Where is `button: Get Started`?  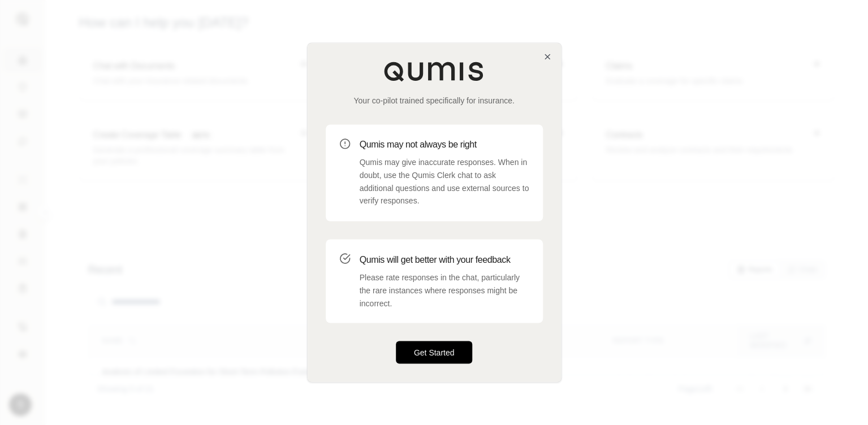 button: Get Started is located at coordinates (434, 353).